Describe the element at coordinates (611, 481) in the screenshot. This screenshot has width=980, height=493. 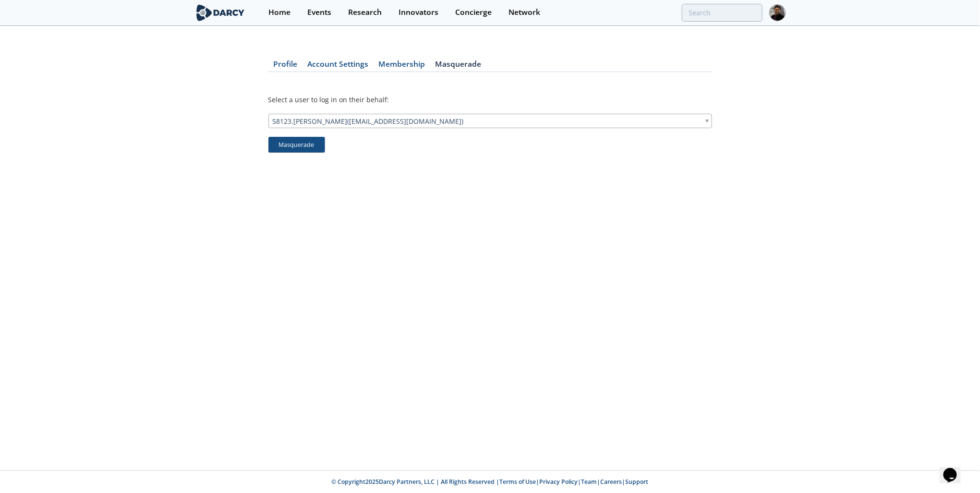
I see `a: Careers` at that location.